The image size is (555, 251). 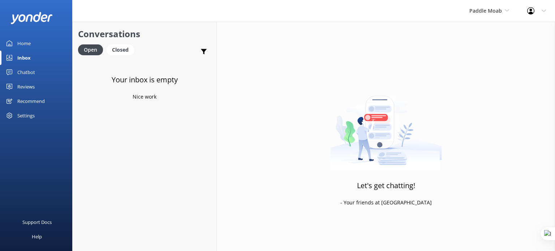 What do you see at coordinates (26, 72) in the screenshot?
I see `div: Chatbot` at bounding box center [26, 72].